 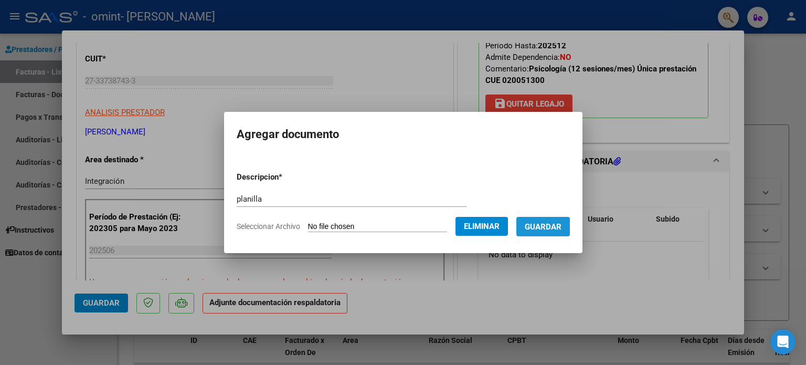 I want to click on button: Eliminar, so click(x=482, y=226).